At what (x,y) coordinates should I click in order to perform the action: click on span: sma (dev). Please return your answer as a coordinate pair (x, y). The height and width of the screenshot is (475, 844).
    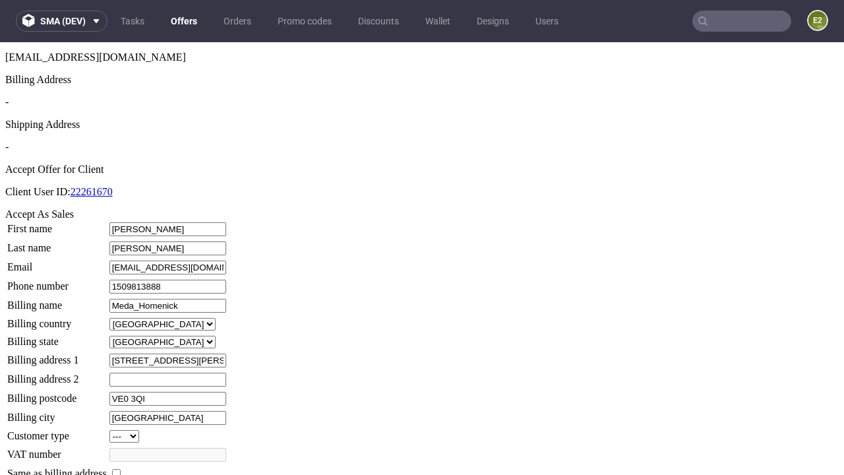
    Looking at the image, I should click on (63, 21).